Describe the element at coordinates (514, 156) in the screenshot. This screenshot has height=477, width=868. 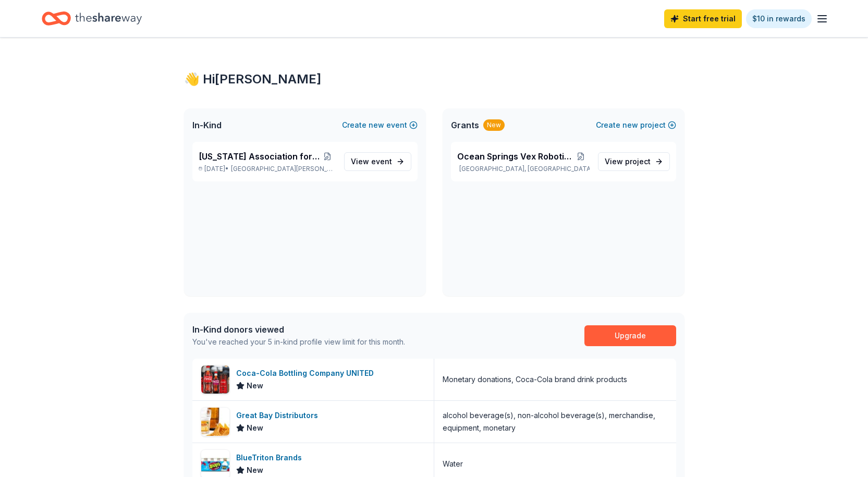
I see `span: Ocean Springs Vex Robotics Team` at that location.